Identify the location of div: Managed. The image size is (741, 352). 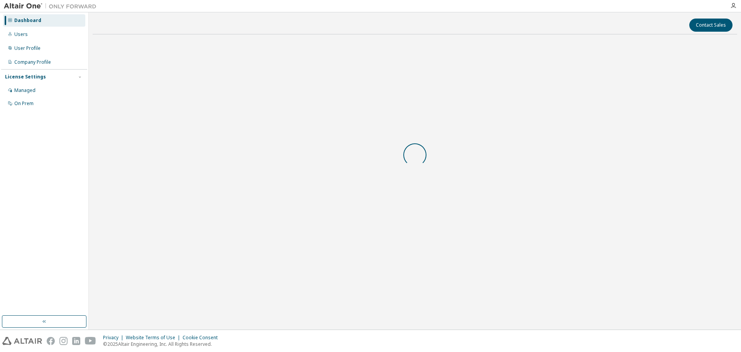
(25, 90).